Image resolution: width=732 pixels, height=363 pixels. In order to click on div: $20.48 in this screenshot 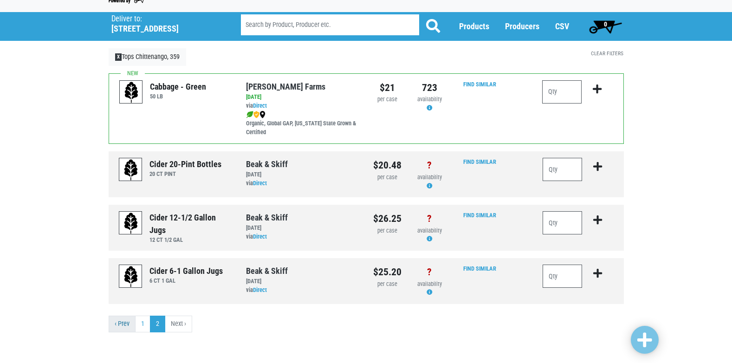, I will do `click(387, 165)`.